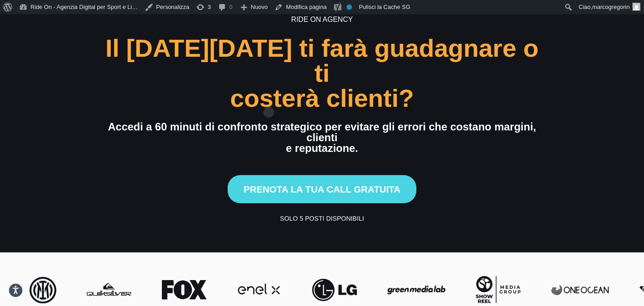 This screenshot has width=644, height=306. Describe the element at coordinates (322, 98) in the screenshot. I see `div: costerà clienti?` at that location.